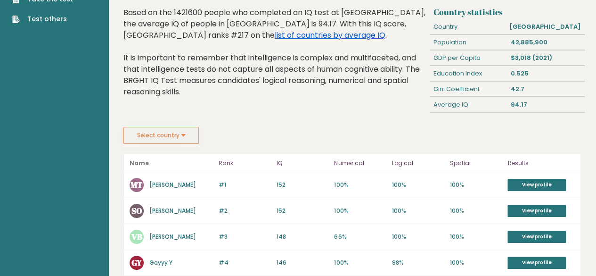 The height and width of the screenshot is (276, 596). What do you see at coordinates (541, 163) in the screenshot?
I see `p: Results` at bounding box center [541, 163].